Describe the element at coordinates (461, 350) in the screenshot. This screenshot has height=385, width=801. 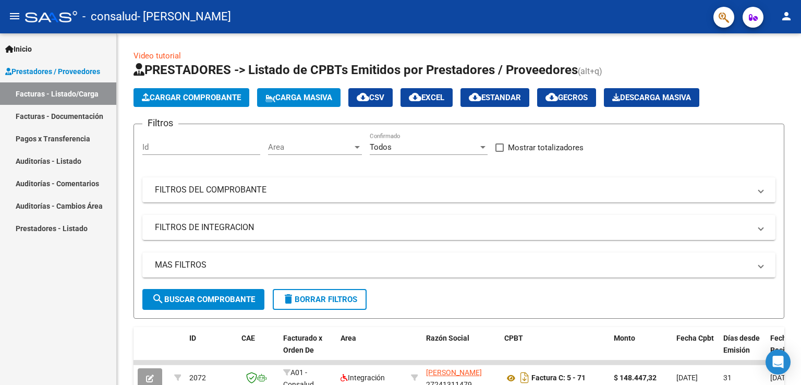
I see `datatable-header-cell: Razón Social` at that location.